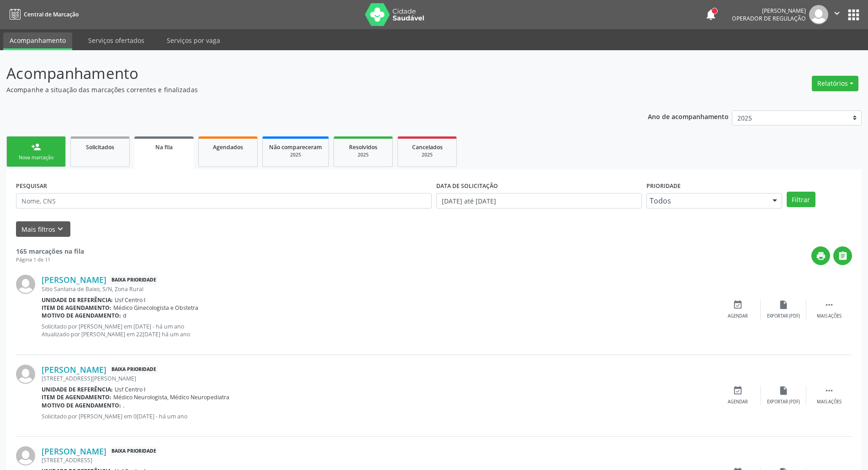 The height and width of the screenshot is (470, 868). Describe the element at coordinates (116, 40) in the screenshot. I see `a: Serviços ofertados` at that location.